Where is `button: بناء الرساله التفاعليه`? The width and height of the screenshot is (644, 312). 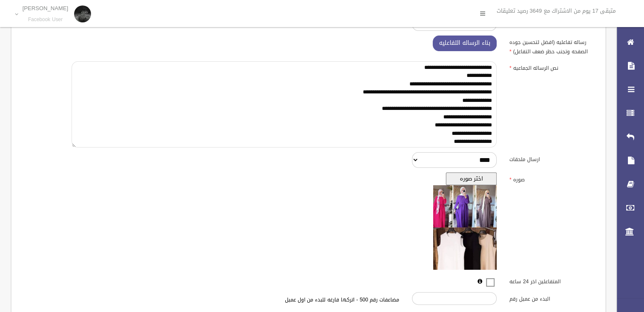 button: بناء الرساله التفاعليه is located at coordinates (465, 43).